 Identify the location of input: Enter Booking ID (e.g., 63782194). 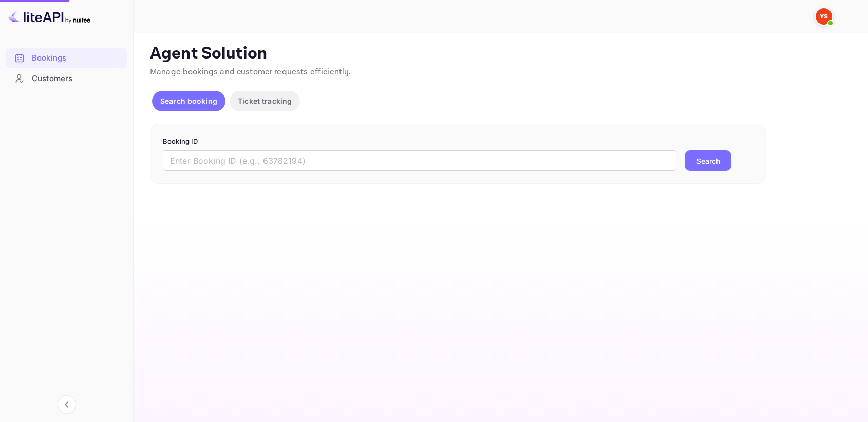
(420, 161).